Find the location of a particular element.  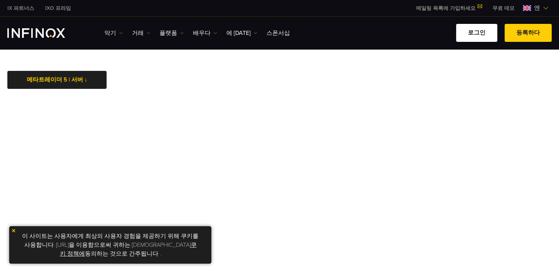

font: 거래 is located at coordinates (138, 33).